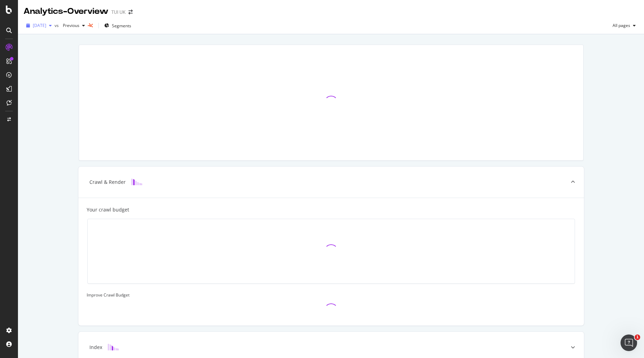 This screenshot has width=644, height=358. What do you see at coordinates (121, 26) in the screenshot?
I see `span: Segments` at bounding box center [121, 26].